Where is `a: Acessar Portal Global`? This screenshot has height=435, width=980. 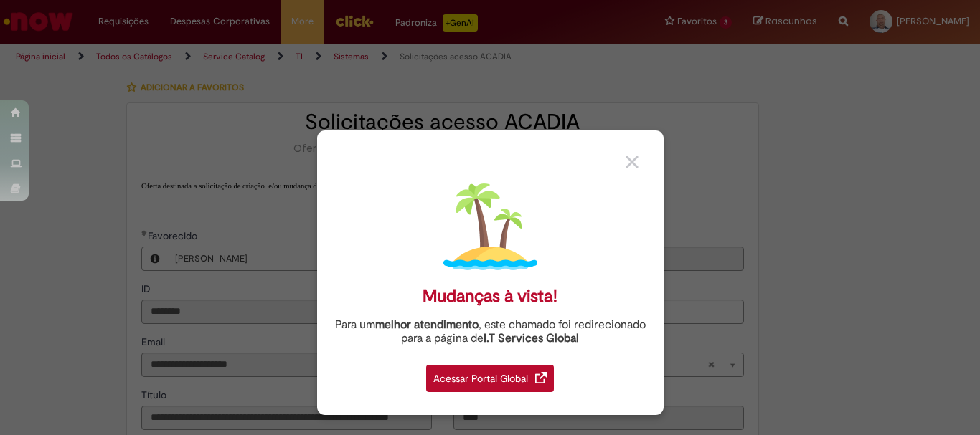 a: Acessar Portal Global is located at coordinates (490, 374).